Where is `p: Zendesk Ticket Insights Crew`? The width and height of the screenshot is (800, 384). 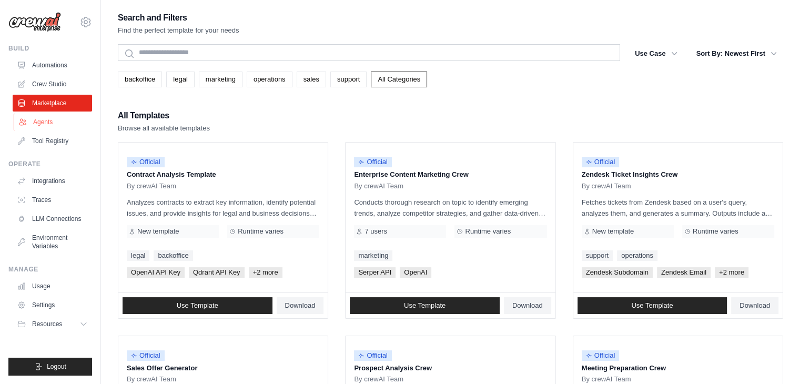 p: Zendesk Ticket Insights Crew is located at coordinates (678, 175).